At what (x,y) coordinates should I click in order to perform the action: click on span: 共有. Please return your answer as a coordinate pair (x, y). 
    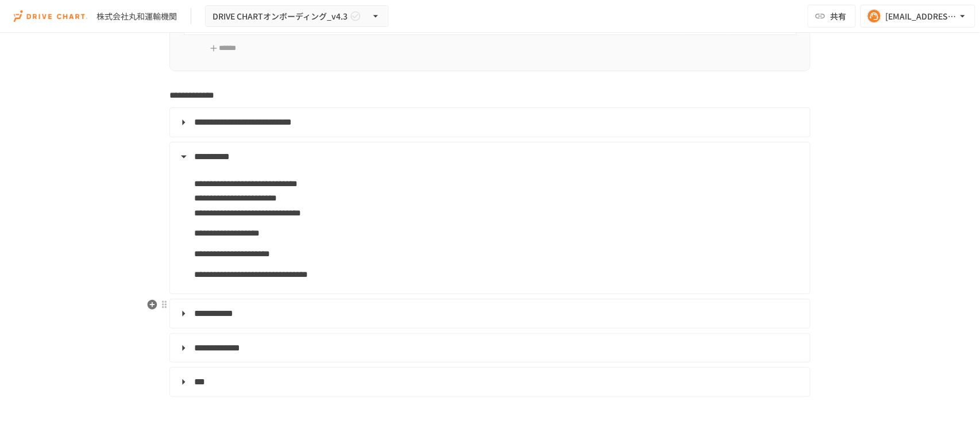
    Looking at the image, I should click on (839, 16).